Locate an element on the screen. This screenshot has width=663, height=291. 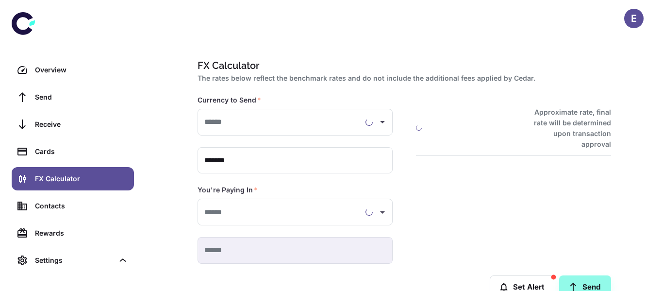
a: Send is located at coordinates (73, 97).